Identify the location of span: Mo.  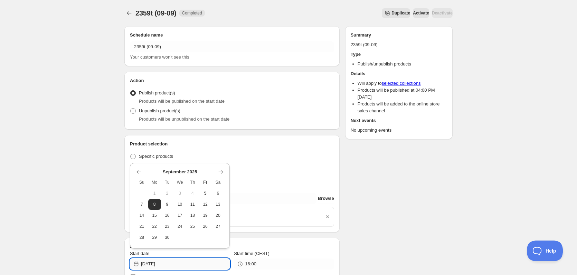
(154, 183).